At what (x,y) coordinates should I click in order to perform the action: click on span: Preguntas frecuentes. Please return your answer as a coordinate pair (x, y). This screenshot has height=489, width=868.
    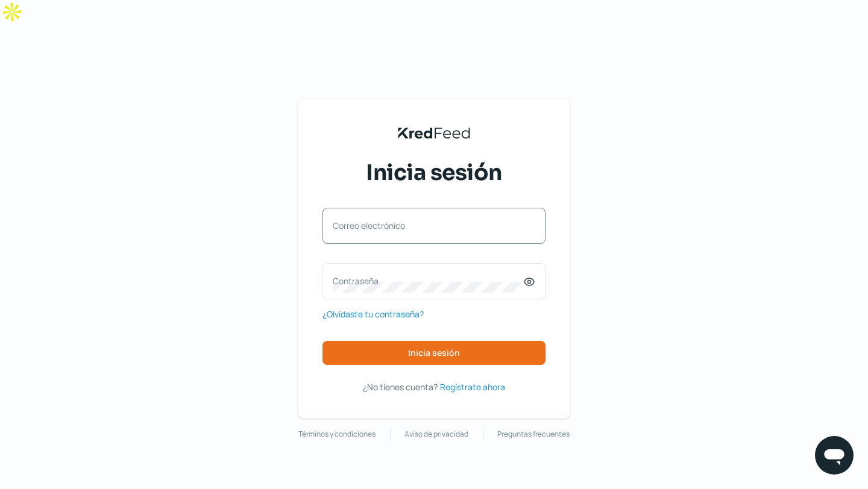
    Looking at the image, I should click on (533, 435).